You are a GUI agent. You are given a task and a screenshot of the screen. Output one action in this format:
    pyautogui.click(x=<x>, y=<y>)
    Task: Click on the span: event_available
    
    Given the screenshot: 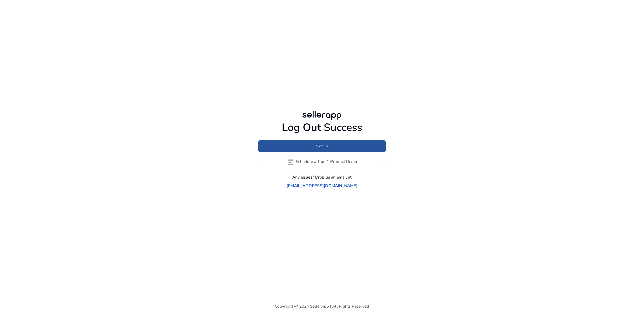 What is the action you would take?
    pyautogui.click(x=290, y=161)
    